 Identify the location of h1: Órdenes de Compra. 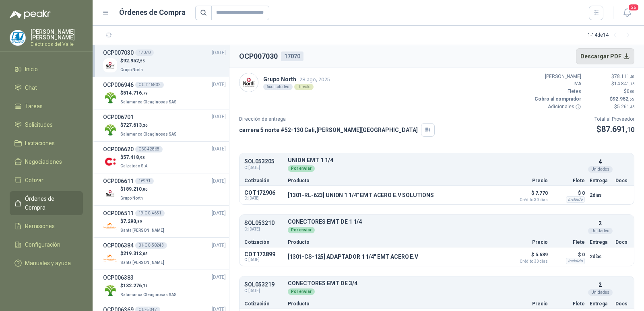
(152, 13).